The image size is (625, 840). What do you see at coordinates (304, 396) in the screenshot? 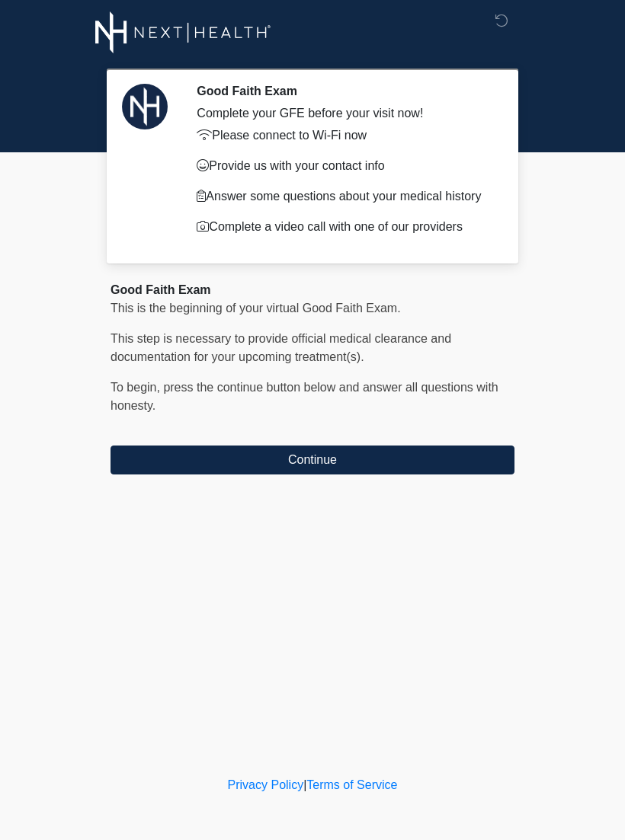
I see `span: To begin, ﻿﻿﻿﻿﻿﻿press the continue button below and answer all questions with honesty.` at bounding box center [304, 396].